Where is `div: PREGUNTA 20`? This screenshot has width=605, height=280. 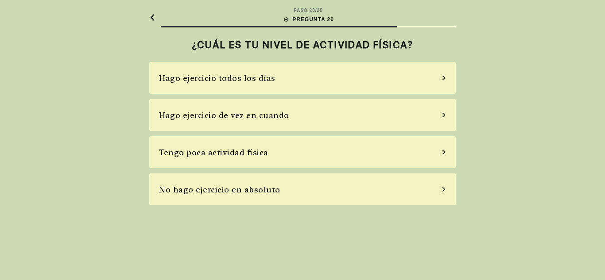 div: PREGUNTA 20 is located at coordinates (308, 19).